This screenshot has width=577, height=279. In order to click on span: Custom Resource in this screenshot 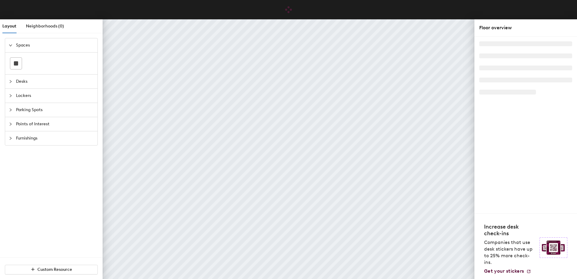, I will do `click(55, 269)`.